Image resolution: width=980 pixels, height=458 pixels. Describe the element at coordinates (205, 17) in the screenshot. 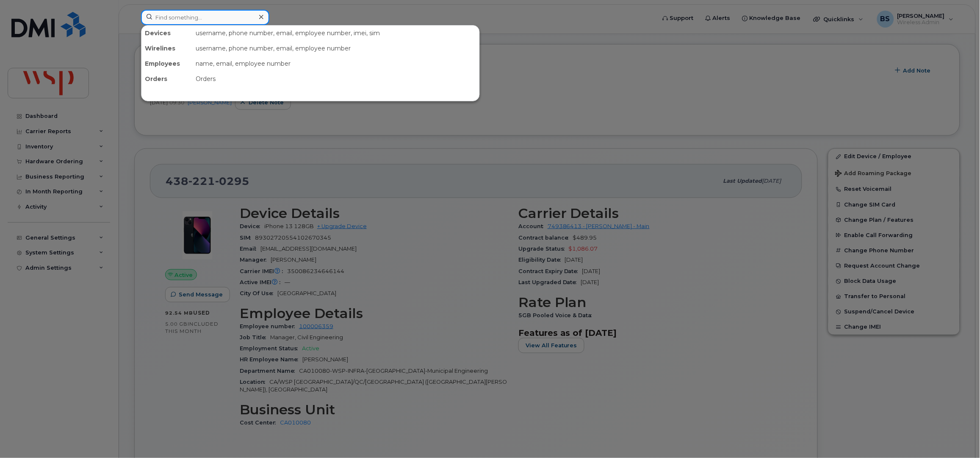

I see `input: Find something...` at that location.